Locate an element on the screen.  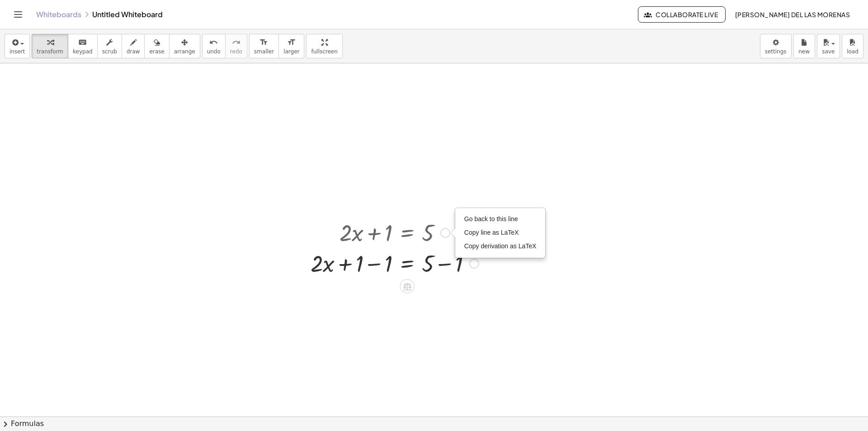
span: draw is located at coordinates (133, 51).